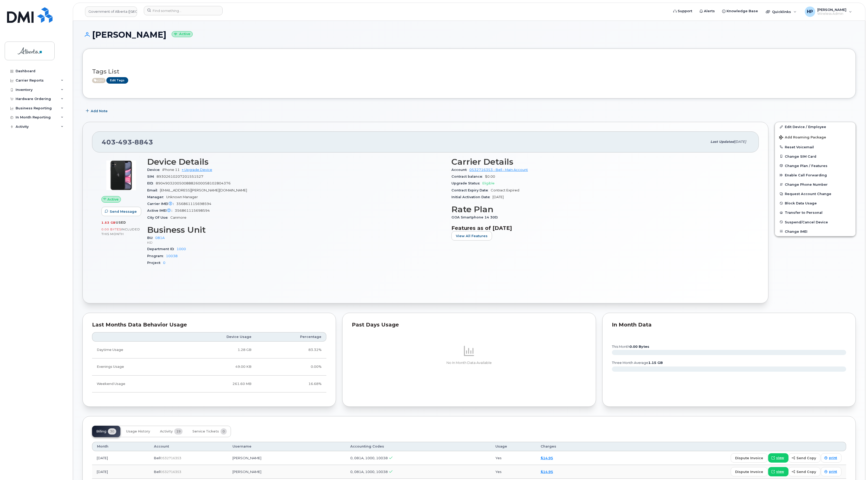 The height and width of the screenshot is (480, 868). What do you see at coordinates (296, 230) in the screenshot?
I see `h3: Business Unit` at bounding box center [296, 230].